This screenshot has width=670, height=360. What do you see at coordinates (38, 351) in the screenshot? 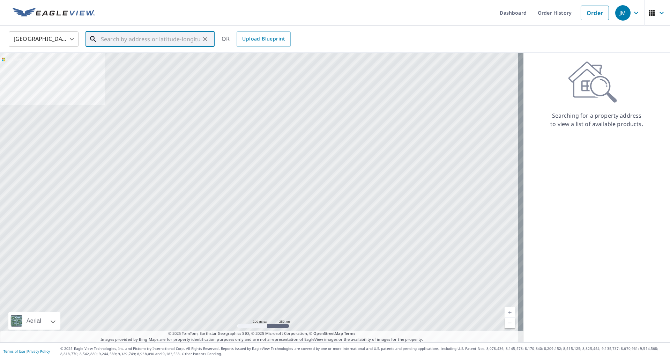
I see `a: Privacy Policy` at bounding box center [38, 351].